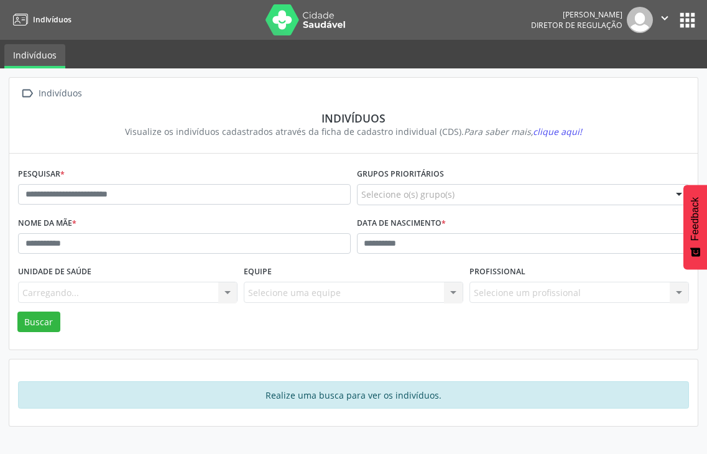  Describe the element at coordinates (687, 20) in the screenshot. I see `button: apps` at that location.